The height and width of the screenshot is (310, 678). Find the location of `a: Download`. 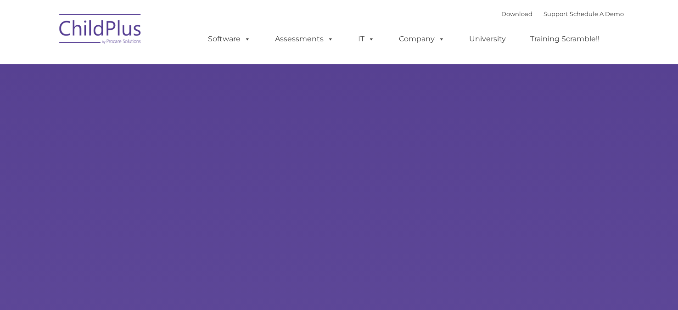

a: Download is located at coordinates (517, 14).